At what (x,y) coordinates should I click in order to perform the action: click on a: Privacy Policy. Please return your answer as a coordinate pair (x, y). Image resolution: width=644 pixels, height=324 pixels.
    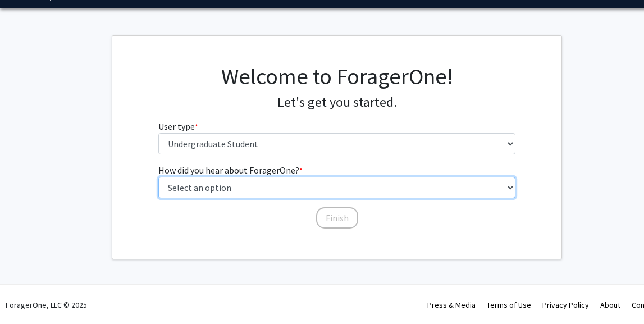
    Looking at the image, I should click on (565, 305).